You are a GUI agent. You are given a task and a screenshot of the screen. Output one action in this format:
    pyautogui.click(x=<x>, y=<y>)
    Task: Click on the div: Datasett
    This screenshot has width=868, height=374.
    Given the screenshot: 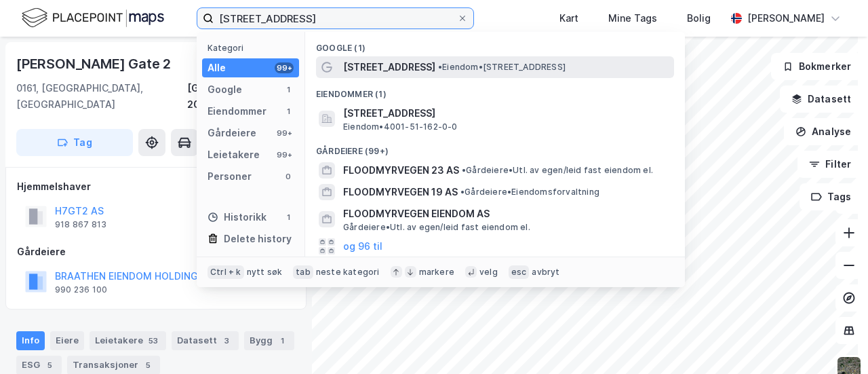 What is the action you would take?
    pyautogui.click(x=205, y=341)
    